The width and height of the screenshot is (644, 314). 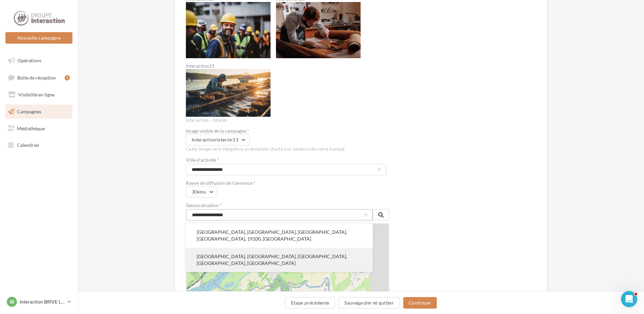 What do you see at coordinates (201, 192) in the screenshot?
I see `button: 30kms` at bounding box center [201, 192].